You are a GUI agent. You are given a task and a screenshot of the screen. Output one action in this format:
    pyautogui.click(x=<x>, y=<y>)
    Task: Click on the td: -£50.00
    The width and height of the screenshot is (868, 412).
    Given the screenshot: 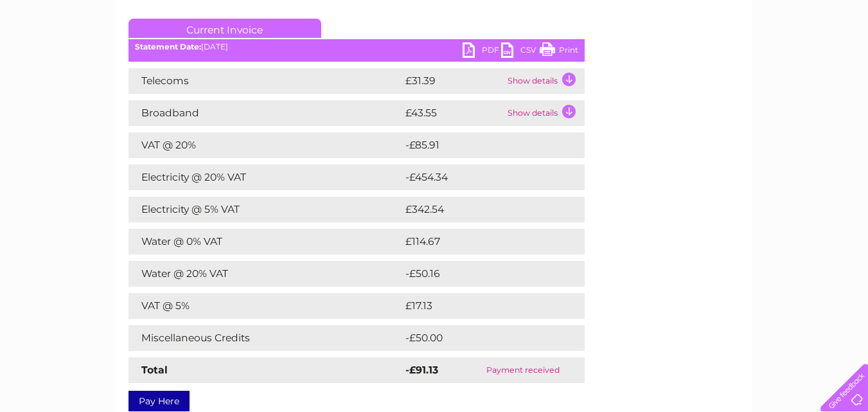 What is the action you would take?
    pyautogui.click(x=482, y=338)
    